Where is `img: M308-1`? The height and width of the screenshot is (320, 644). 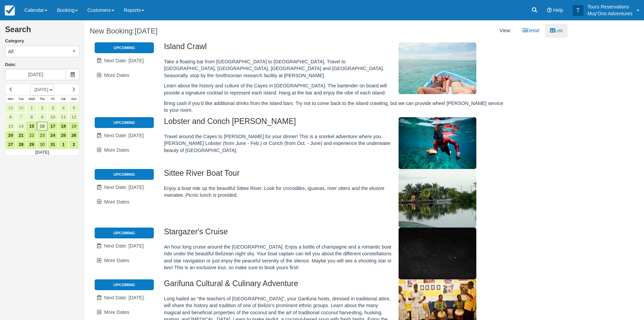 img: M308-1 is located at coordinates (438, 253).